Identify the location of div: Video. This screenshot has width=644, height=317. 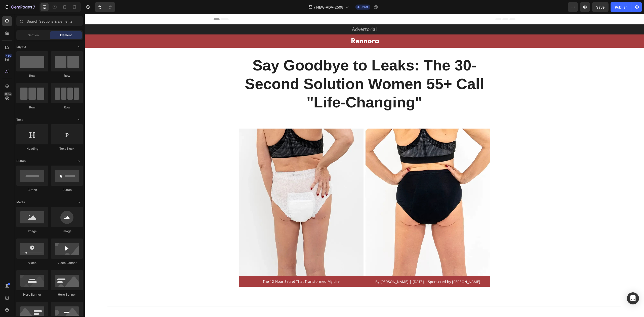
(32, 263).